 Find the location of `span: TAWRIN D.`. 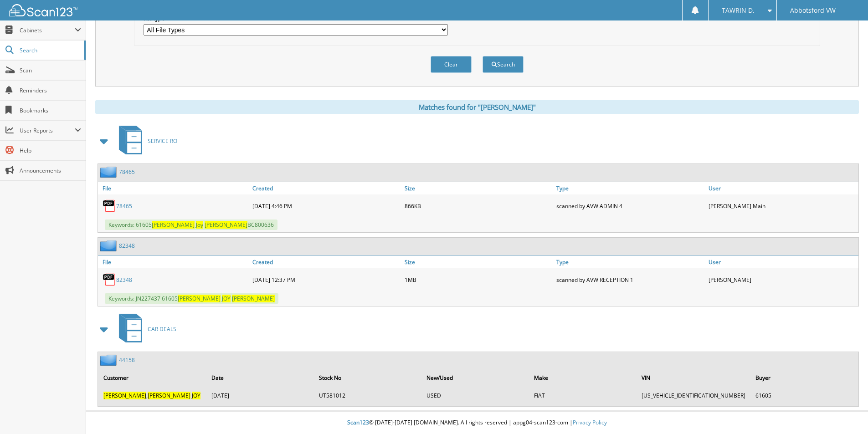

span: TAWRIN D. is located at coordinates (738, 10).